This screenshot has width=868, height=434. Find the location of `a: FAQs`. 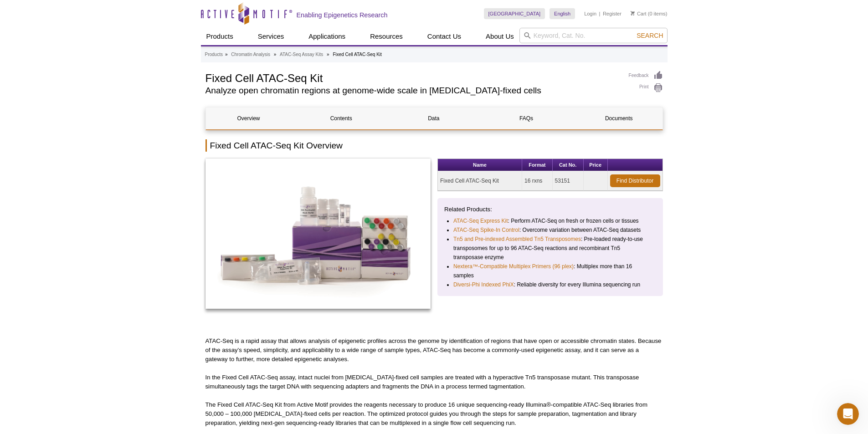

a: FAQs is located at coordinates (526, 119).